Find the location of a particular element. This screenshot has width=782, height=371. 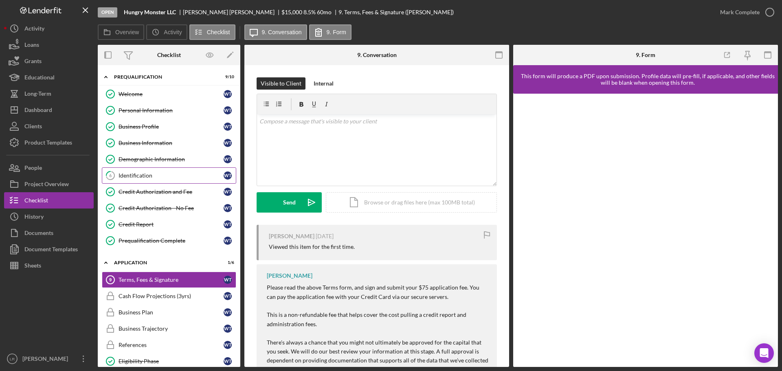

label: 9. Form is located at coordinates (336, 32).